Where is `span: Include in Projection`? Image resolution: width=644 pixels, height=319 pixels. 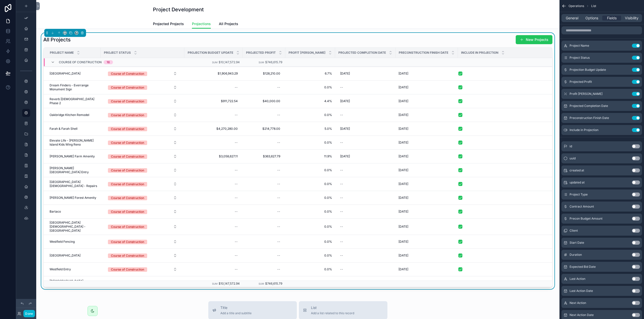
span: Include in Projection is located at coordinates (479, 53).